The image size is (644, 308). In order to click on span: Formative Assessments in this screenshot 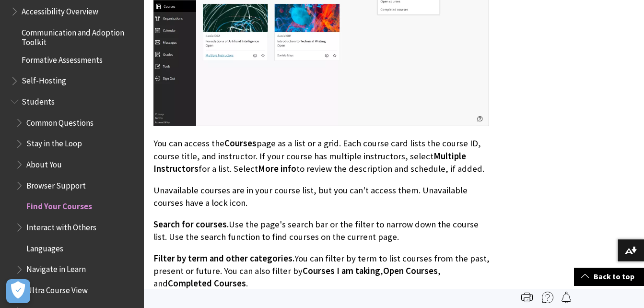, I will do `click(62, 58)`.